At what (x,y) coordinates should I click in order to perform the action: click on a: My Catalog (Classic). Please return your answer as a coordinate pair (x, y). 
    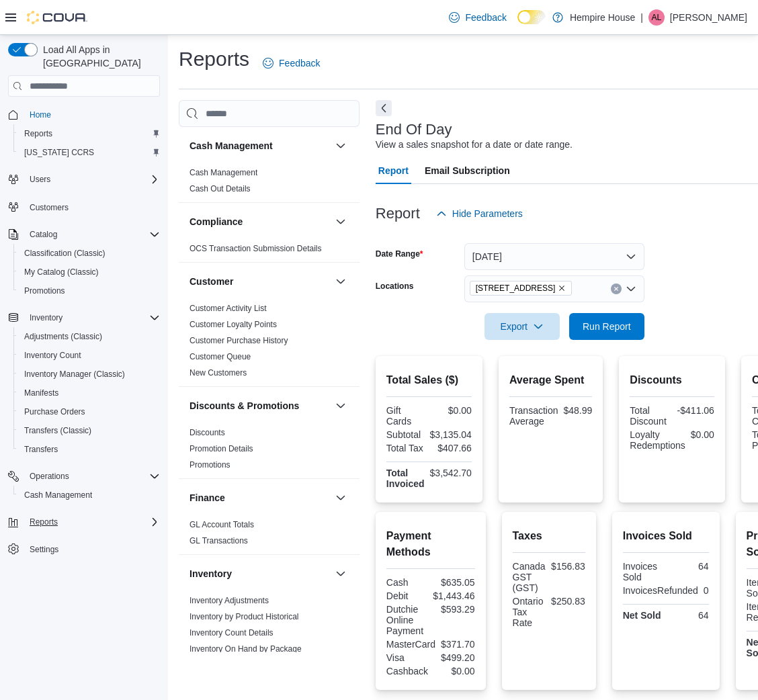
    Looking at the image, I should click on (61, 272).